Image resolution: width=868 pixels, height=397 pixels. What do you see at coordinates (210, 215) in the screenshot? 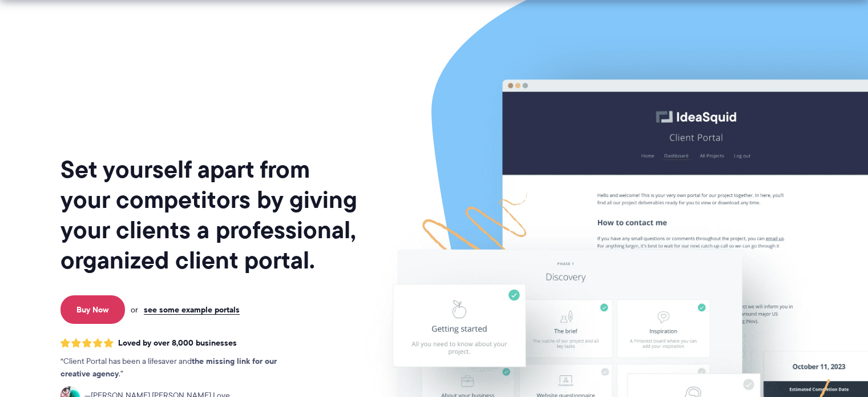
I see `h1: Set yourself apart from your competitors by giving your clients a professional, organized client ...` at bounding box center [210, 215].